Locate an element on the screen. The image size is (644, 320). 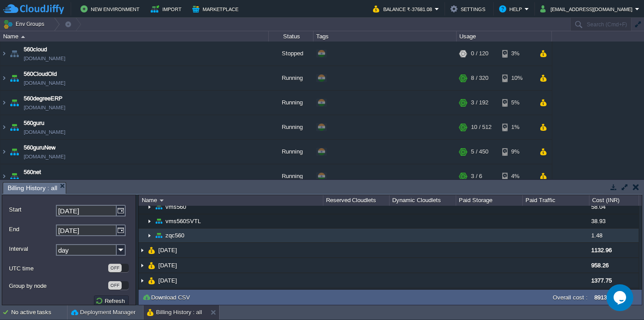
div: Paid Traffic is located at coordinates (556, 200).